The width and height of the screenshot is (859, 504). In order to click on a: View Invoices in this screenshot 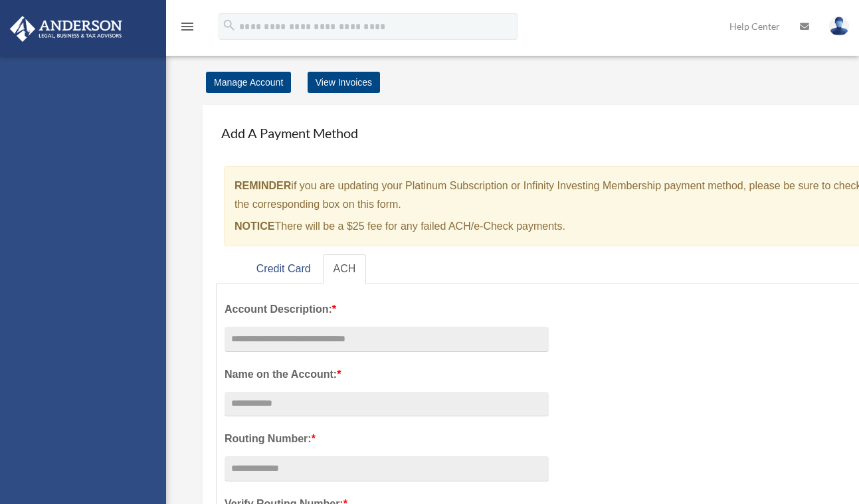, I will do `click(344, 82)`.